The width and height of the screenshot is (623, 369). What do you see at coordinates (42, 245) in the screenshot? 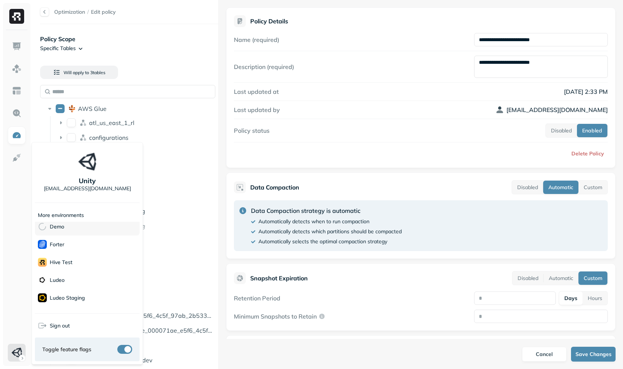
I see `img: Forter` at bounding box center [42, 245].